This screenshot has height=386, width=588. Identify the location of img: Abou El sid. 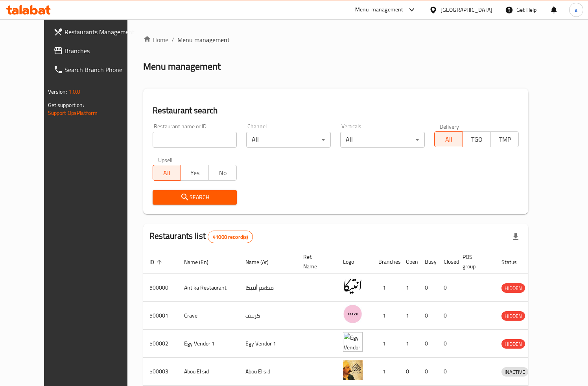
(353, 370).